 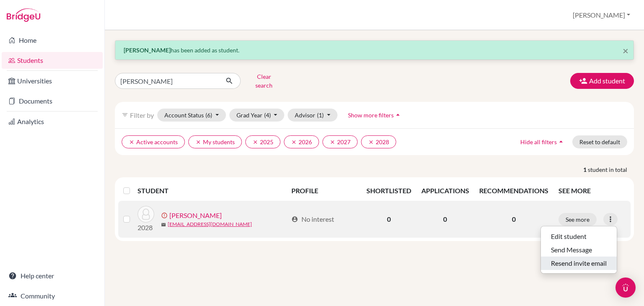 I want to click on span: Show more filters, so click(x=371, y=115).